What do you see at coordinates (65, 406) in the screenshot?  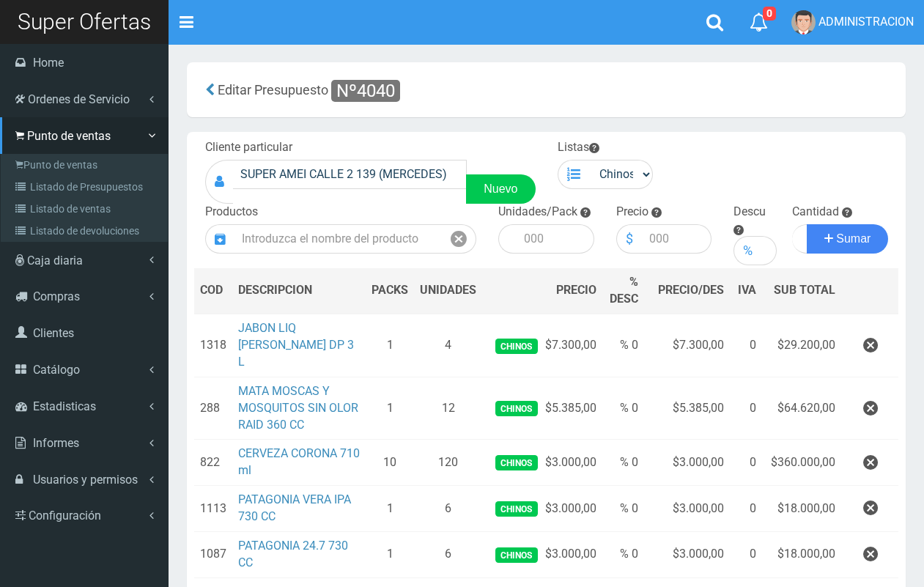 I see `span: Estadisticas` at bounding box center [65, 406].